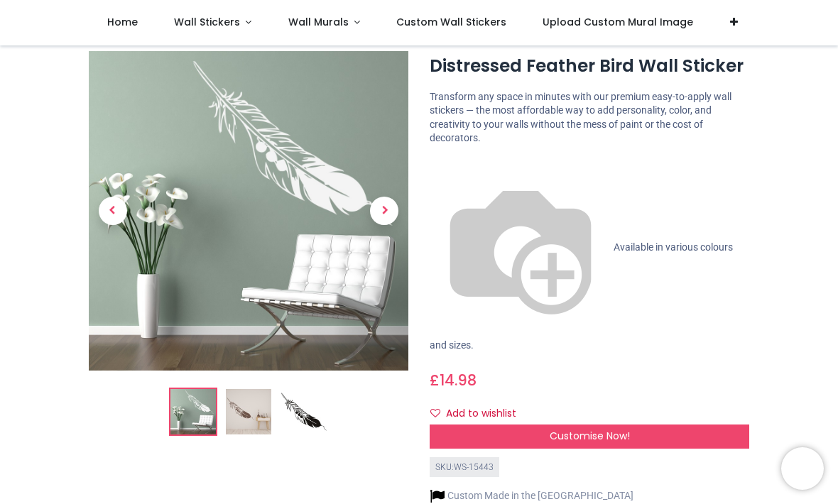 The width and height of the screenshot is (838, 504). Describe the element at coordinates (520, 248) in the screenshot. I see `img: color-wheel.png` at that location.